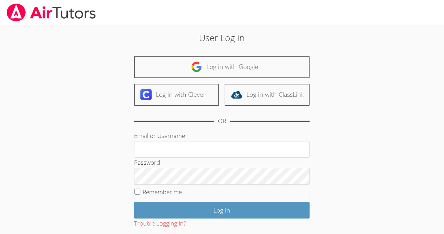 The image size is (444, 234). I want to click on h2: User Log in, so click(222, 38).